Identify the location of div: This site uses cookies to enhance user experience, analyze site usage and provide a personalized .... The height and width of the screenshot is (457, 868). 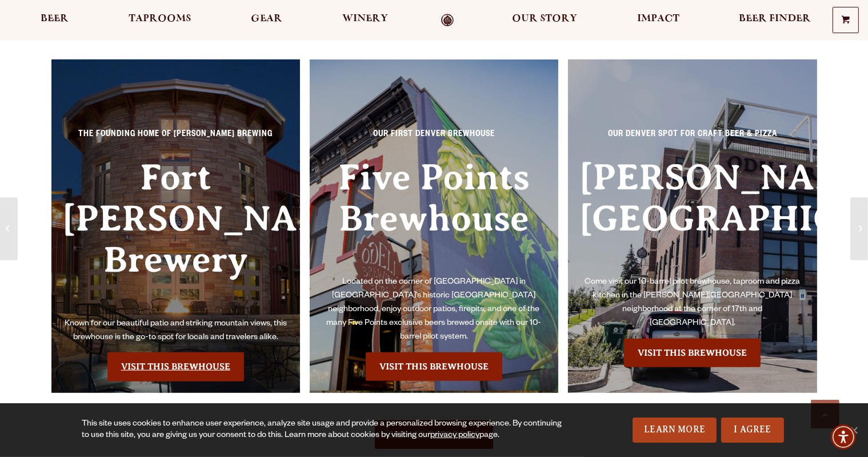
(325, 430).